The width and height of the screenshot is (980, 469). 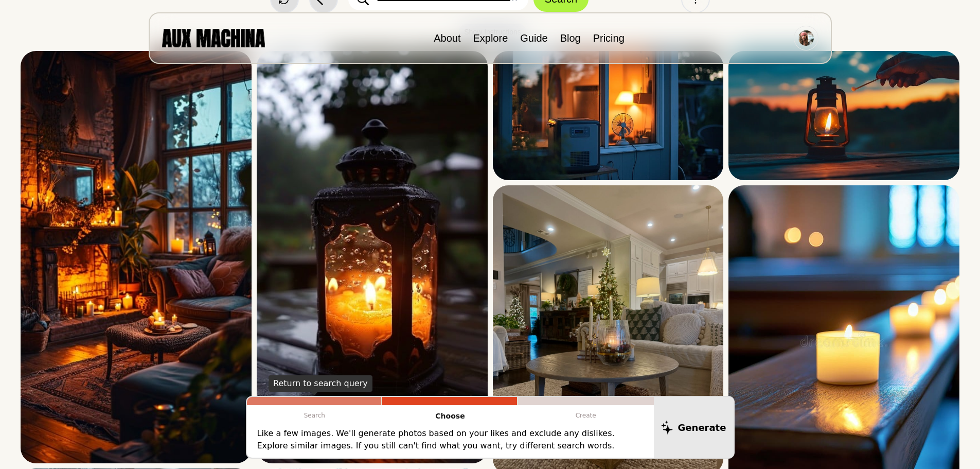 I want to click on button: Generate, so click(x=694, y=427).